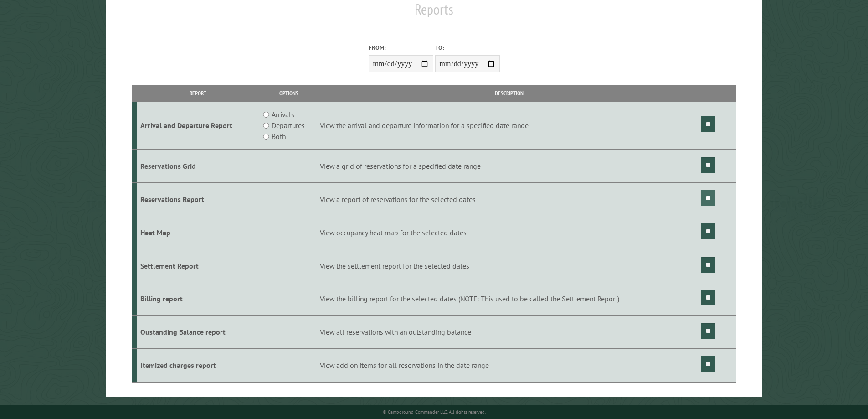 The height and width of the screenshot is (419, 868). I want to click on td: View add on items for all reservations in the date range, so click(509, 365).